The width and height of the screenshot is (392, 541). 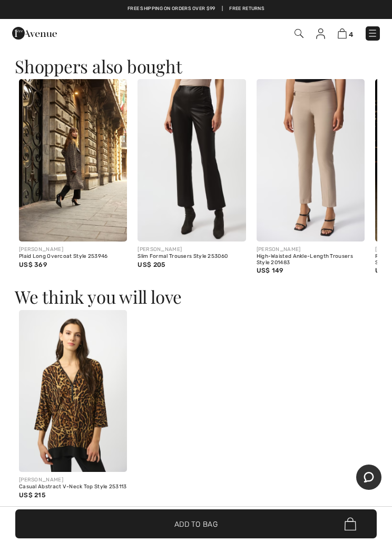 I want to click on div: Casual Abstract V-Neck Top Style 253113, so click(x=73, y=488).